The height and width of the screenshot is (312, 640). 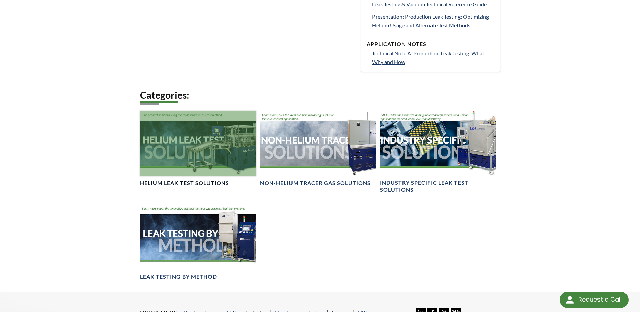 What do you see at coordinates (437, 152) in the screenshot?
I see `a: Industry Specific Solutions headerIndustry Specific Leak Test Solutions` at bounding box center [437, 152].